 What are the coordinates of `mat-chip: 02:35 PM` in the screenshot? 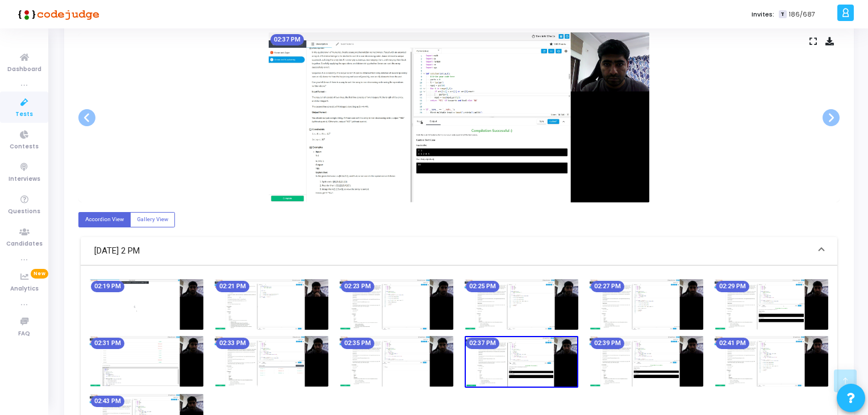 It's located at (357, 343).